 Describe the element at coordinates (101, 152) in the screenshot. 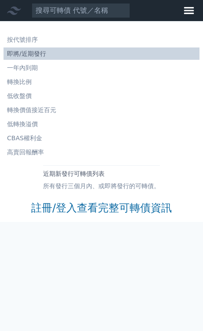

I see `li: 高賣回報酬率` at that location.